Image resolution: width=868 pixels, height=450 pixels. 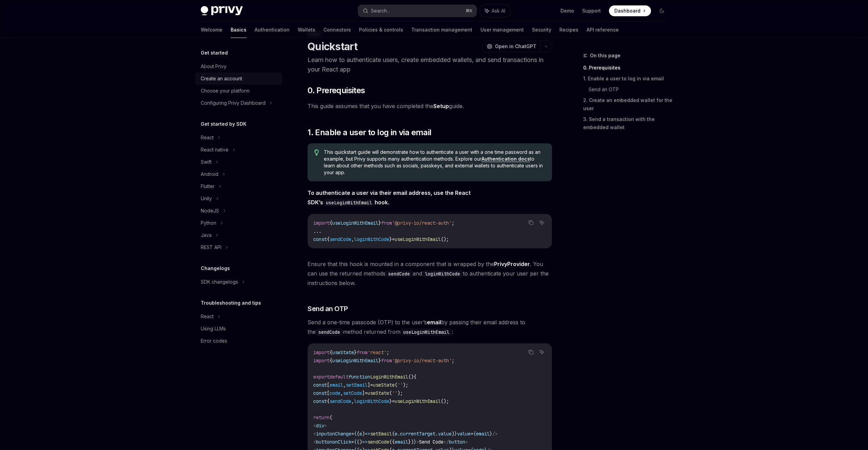 I want to click on strong: email, so click(x=434, y=322).